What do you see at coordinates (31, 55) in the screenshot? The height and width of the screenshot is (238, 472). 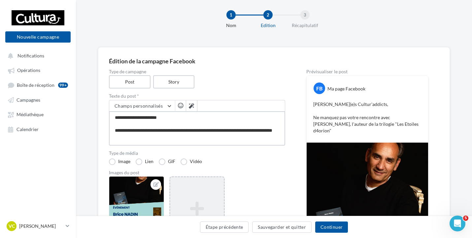 I see `span: Notifications` at bounding box center [31, 55].